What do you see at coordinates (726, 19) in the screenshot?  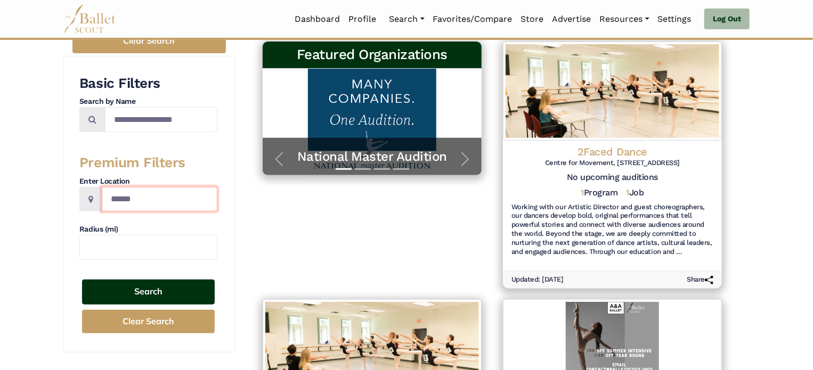 I see `a: Log Out` at bounding box center [726, 19].